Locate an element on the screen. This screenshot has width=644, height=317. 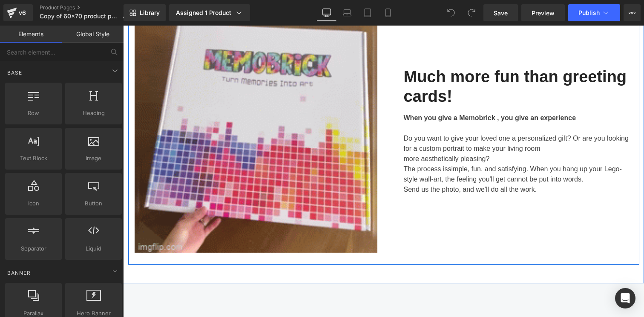
a: Laptop is located at coordinates (347, 13).